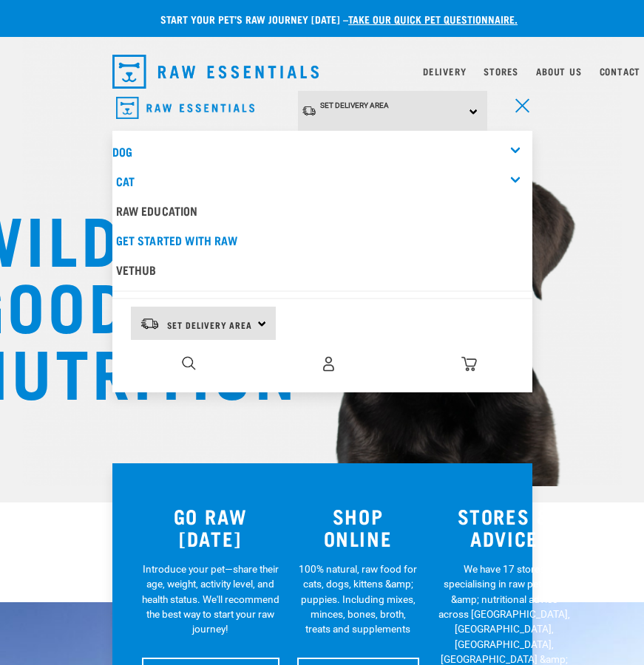 The image size is (644, 665). Describe the element at coordinates (444, 71) in the screenshot. I see `a: Delivery` at that location.